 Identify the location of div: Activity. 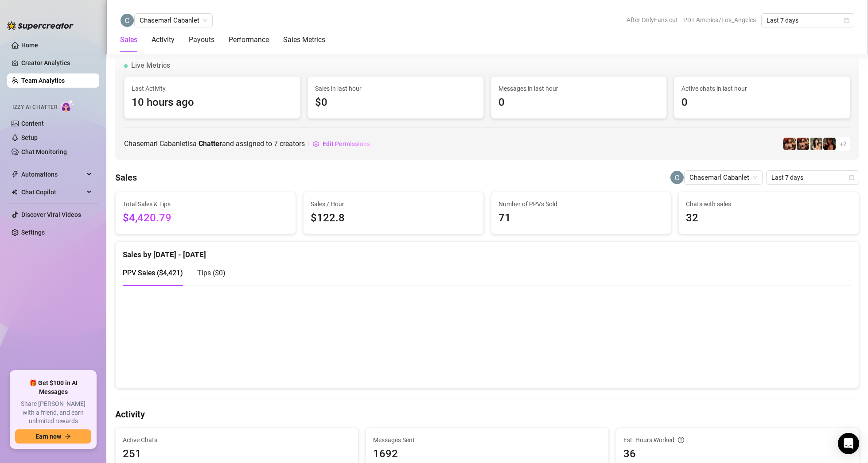
(163, 40).